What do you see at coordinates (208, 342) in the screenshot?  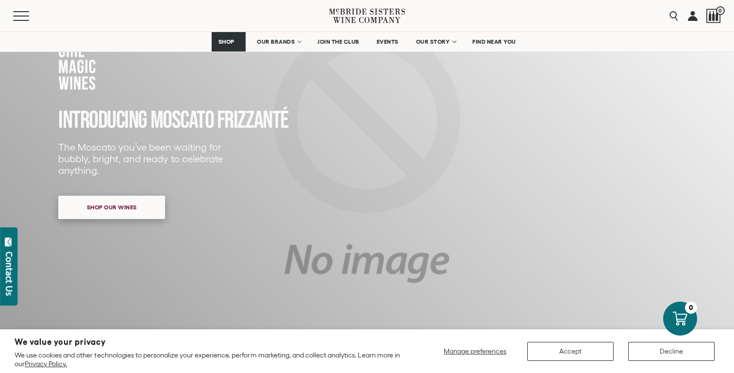 I see `h2: We value your privacy` at bounding box center [208, 342].